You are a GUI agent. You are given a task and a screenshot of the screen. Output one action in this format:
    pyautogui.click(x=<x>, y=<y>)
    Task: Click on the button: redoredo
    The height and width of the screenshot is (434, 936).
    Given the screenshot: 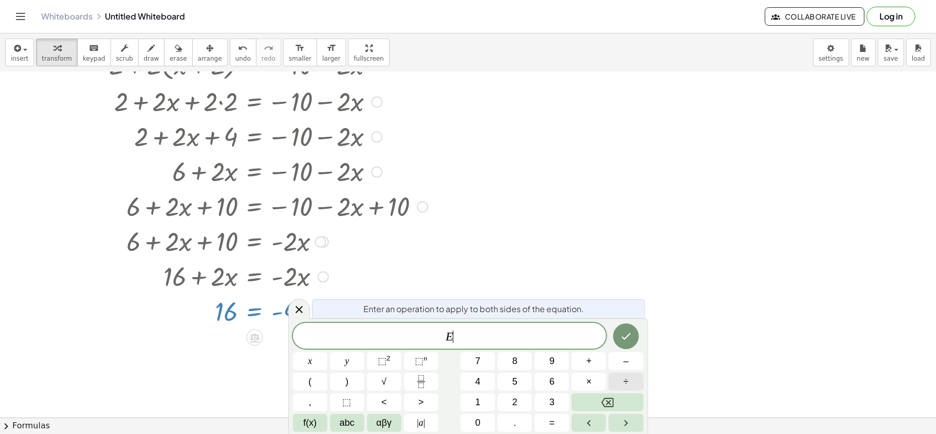 What is the action you would take?
    pyautogui.click(x=268, y=52)
    